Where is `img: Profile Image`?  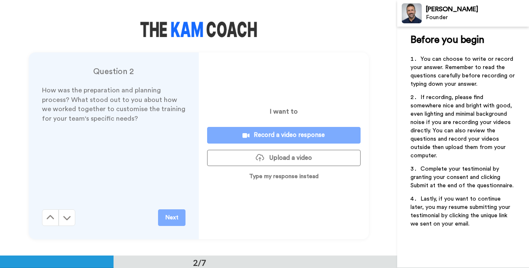
img: Profile Image is located at coordinates (411, 13).